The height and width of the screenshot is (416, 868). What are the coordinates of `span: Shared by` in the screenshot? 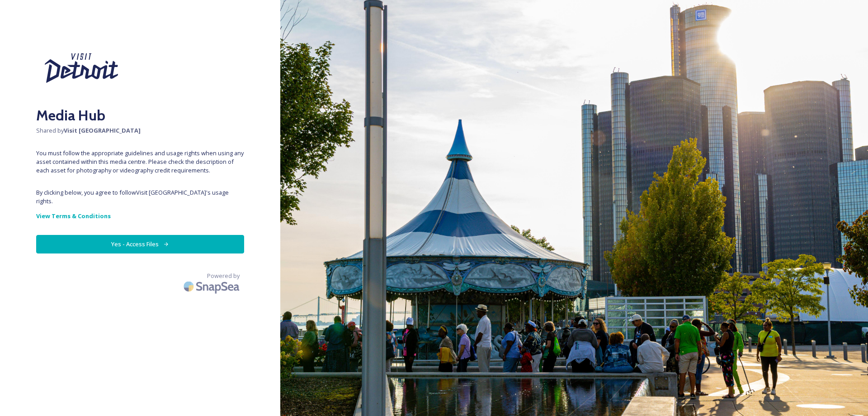 It's located at (140, 130).